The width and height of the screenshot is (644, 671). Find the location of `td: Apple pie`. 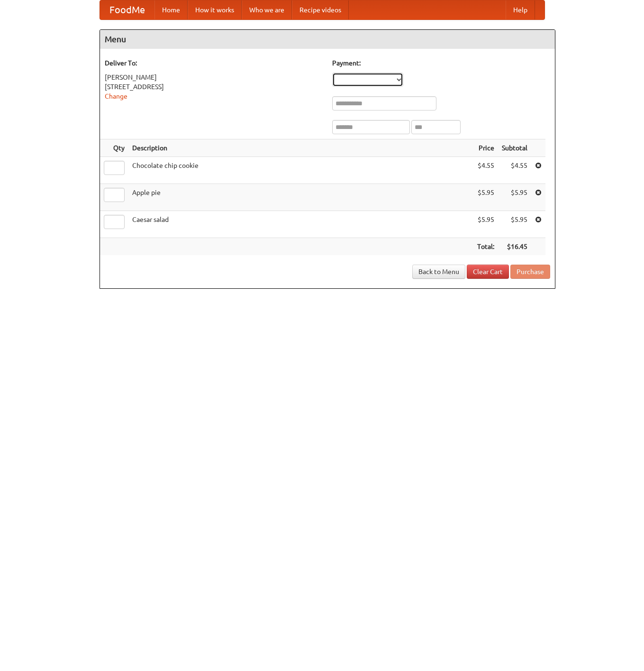

td: Apple pie is located at coordinates (301, 197).